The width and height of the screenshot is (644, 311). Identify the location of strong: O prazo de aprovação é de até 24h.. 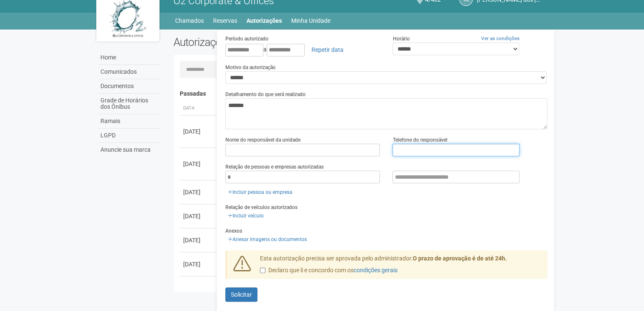
(459, 258).